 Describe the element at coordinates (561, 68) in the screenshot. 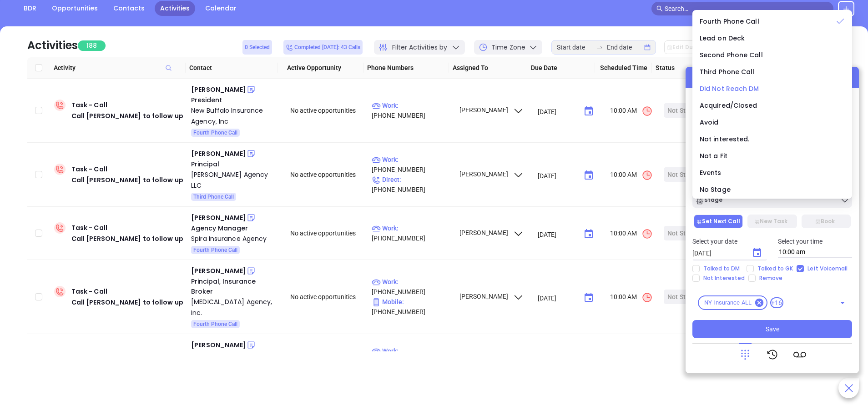

I see `th: Due Date` at that location.